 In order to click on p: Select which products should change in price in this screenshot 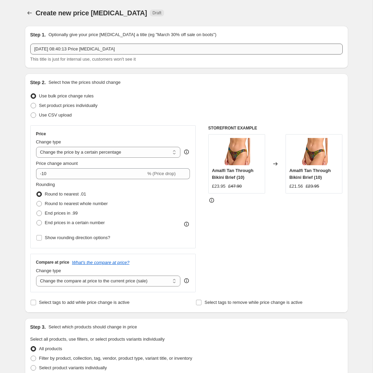, I will do `click(93, 327)`.